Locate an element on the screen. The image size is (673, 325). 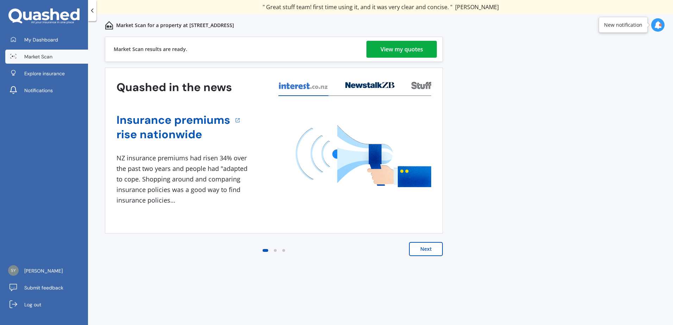
span: Notifications is located at coordinates (38, 91).